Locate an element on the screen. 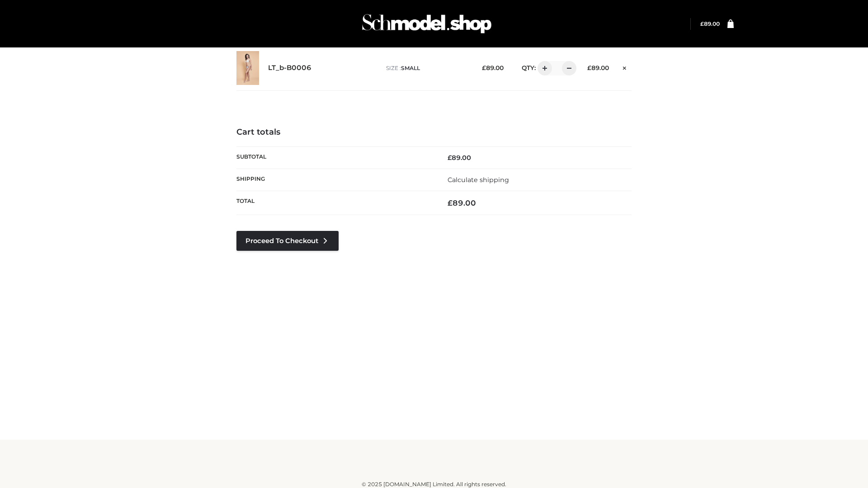 This screenshot has height=488, width=868. p: size : is located at coordinates (427, 68).